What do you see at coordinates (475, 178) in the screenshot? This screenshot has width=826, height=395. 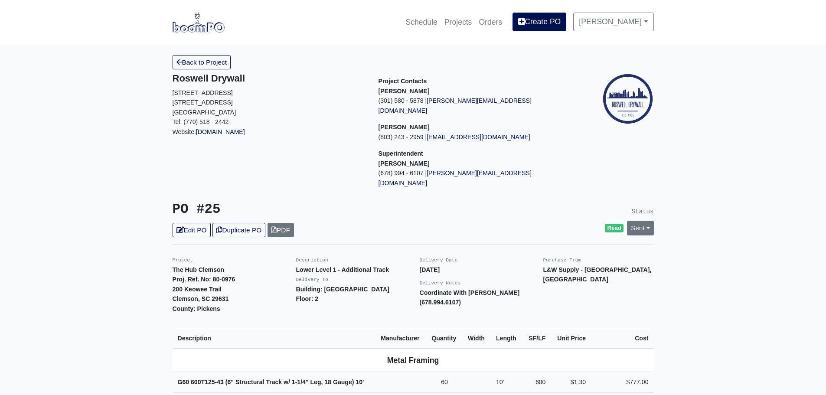 I see `p: (678) 994 - 6107 |` at bounding box center [475, 178].